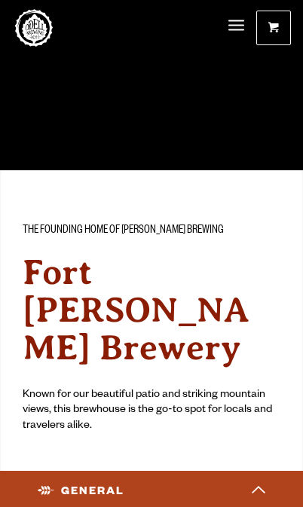  What do you see at coordinates (81, 492) in the screenshot?
I see `span: General` at bounding box center [81, 492].